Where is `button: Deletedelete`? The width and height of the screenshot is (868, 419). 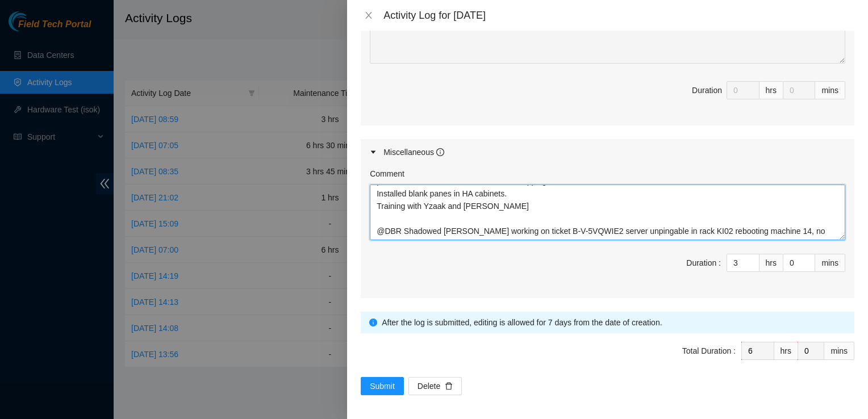 button: Deletedelete is located at coordinates (435, 387).